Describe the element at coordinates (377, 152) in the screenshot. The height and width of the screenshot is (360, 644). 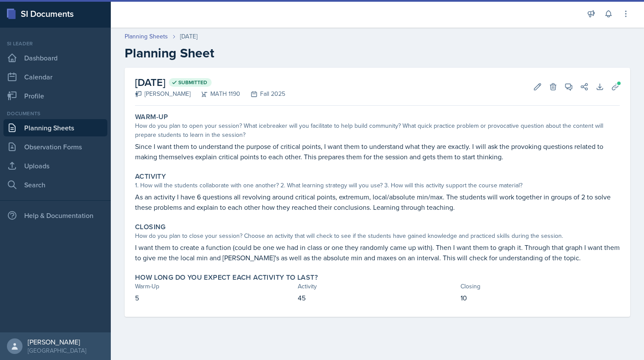
I see `p: Since I want them to understand the purpose of critical points, I want them to understand what th...` at that location.